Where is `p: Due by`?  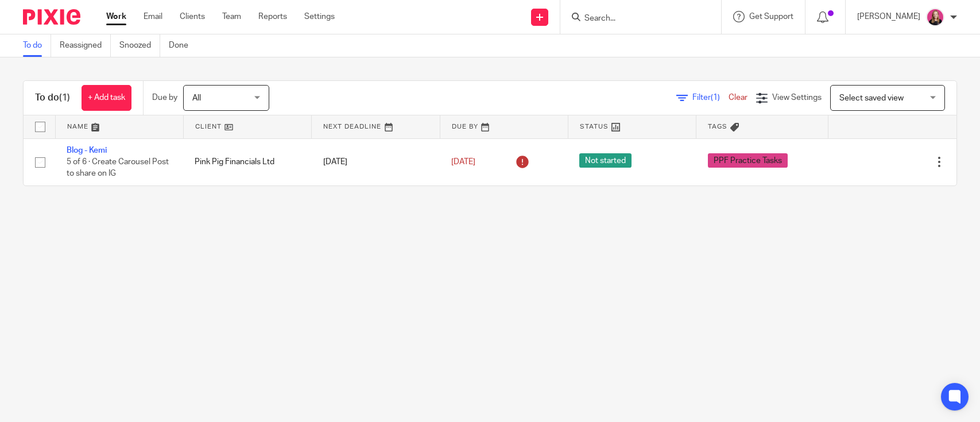 p: Due by is located at coordinates (165, 98).